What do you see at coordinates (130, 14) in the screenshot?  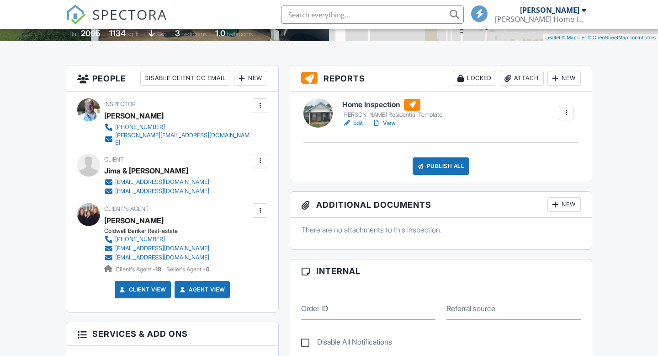 I see `span: SPECTORA` at bounding box center [130, 14].